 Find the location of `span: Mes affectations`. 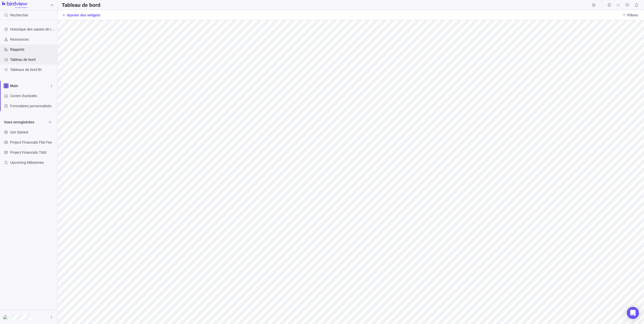

span: Mes affectations is located at coordinates (618, 5).